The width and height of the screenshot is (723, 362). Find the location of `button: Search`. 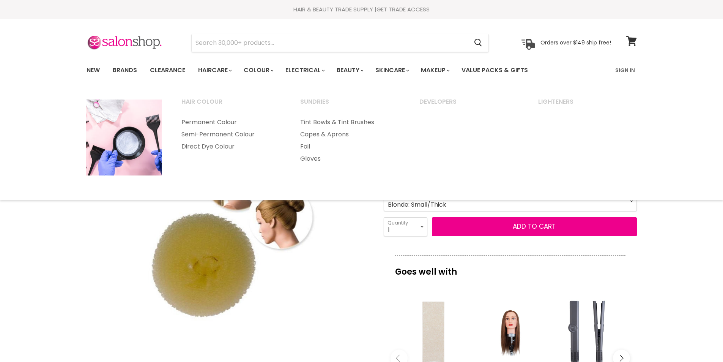

button: Search is located at coordinates (478, 43).